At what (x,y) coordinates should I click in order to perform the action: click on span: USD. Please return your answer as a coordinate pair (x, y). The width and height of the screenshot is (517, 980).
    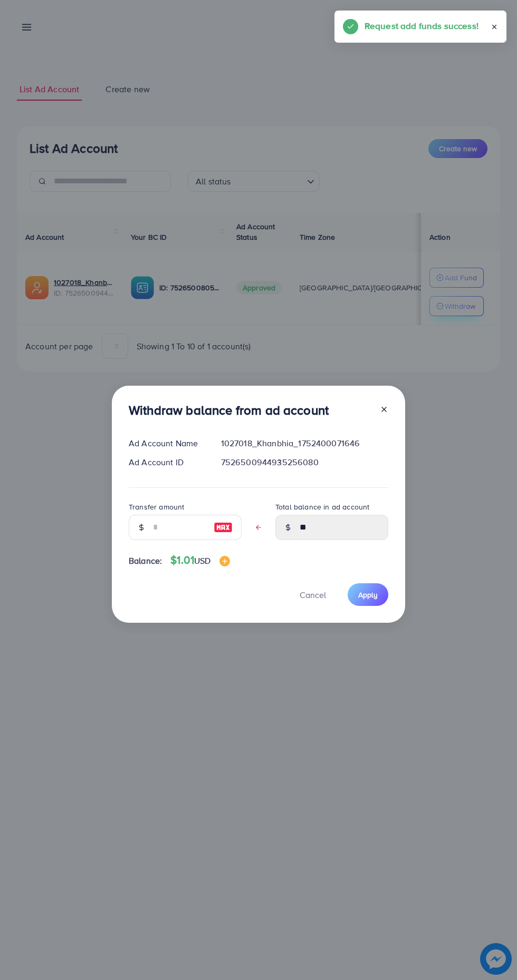
    Looking at the image, I should click on (202, 560).